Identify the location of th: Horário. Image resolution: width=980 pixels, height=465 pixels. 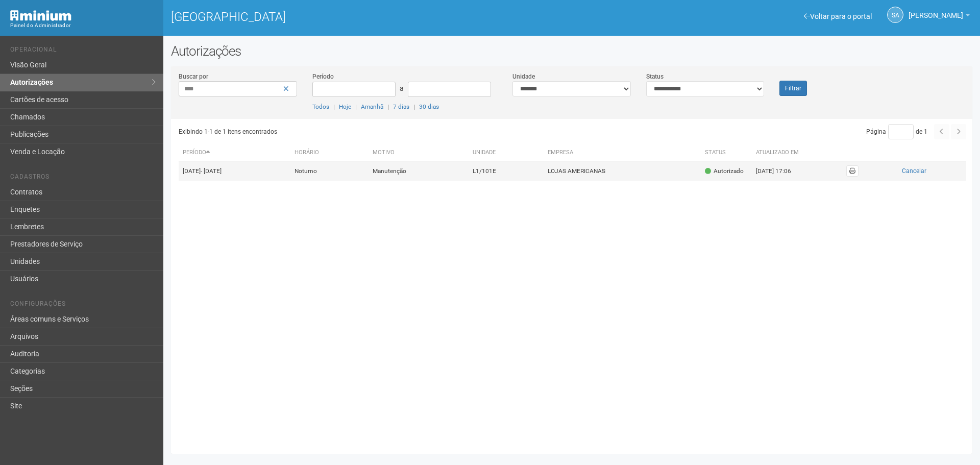
(329, 153).